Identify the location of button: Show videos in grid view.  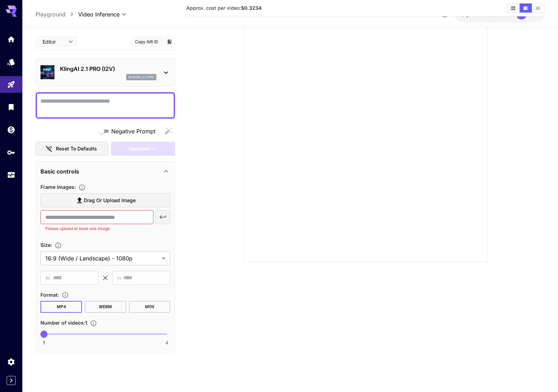
(513, 8).